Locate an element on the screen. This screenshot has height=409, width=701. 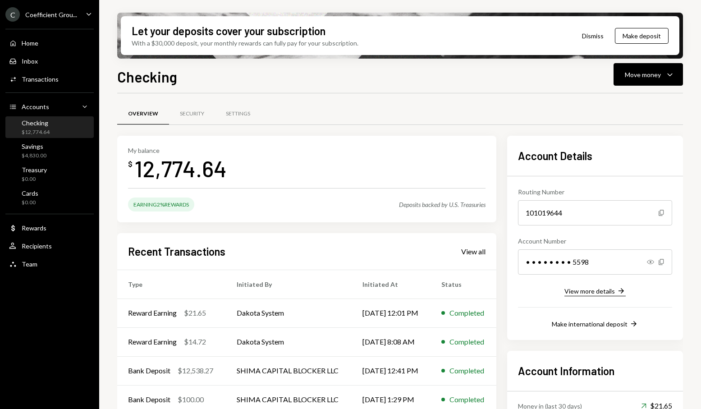
div: Account Number is located at coordinates (595, 241).